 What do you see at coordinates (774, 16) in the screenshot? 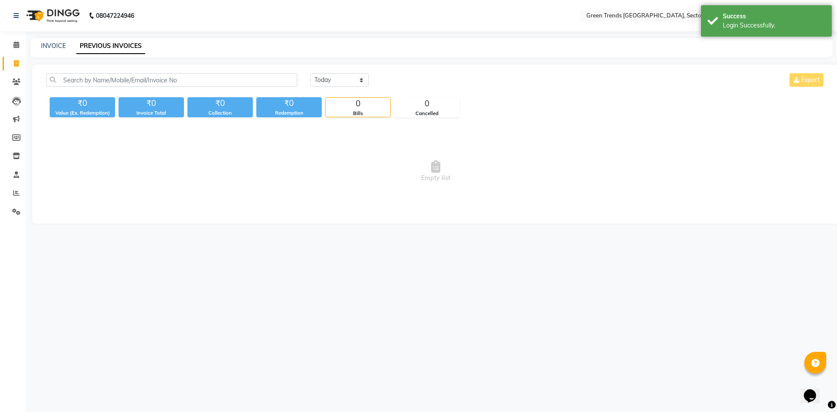
I see `div: Success` at bounding box center [774, 16].